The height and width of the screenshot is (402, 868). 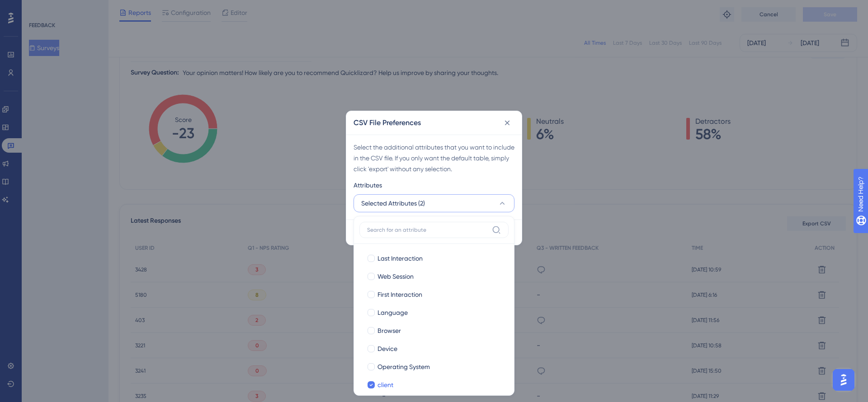 What do you see at coordinates (14, 14) in the screenshot?
I see `button: Open AI Assistant Launcher` at bounding box center [14, 14].